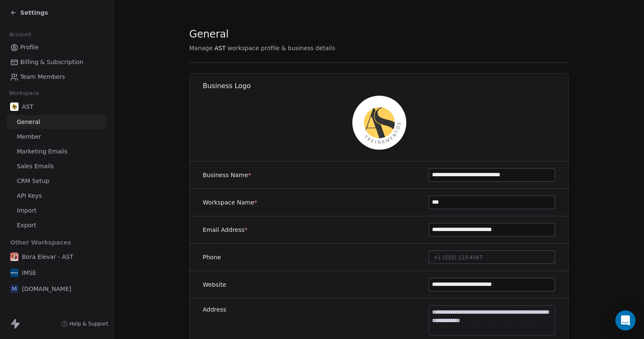 The height and width of the screenshot is (339, 644). What do you see at coordinates (492, 257) in the screenshot?
I see `button: +1 (555) 123-4567` at bounding box center [492, 257].